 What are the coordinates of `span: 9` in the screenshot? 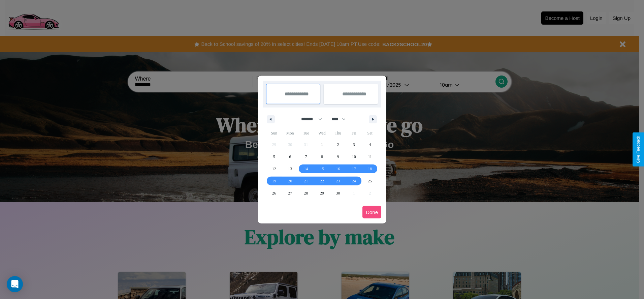 It's located at (338, 157).